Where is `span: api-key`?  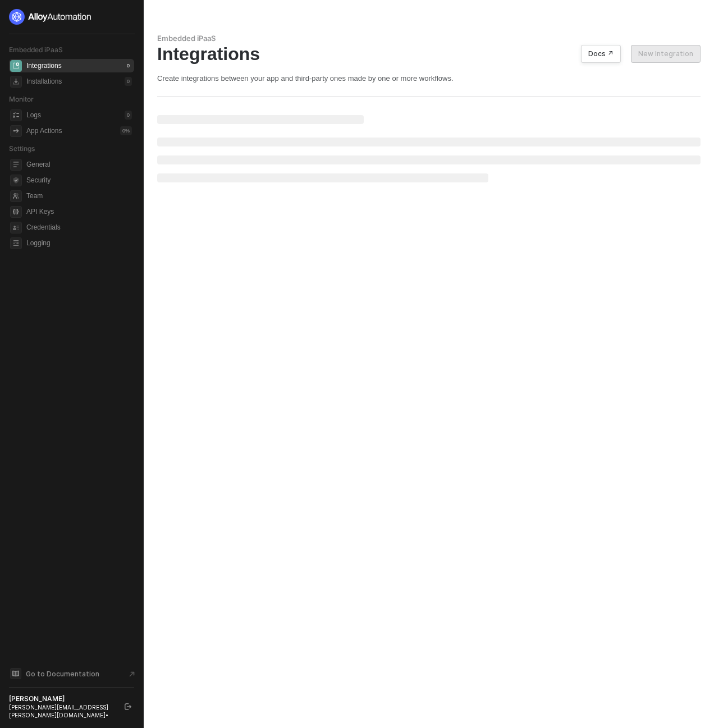
span: api-key is located at coordinates (16, 212).